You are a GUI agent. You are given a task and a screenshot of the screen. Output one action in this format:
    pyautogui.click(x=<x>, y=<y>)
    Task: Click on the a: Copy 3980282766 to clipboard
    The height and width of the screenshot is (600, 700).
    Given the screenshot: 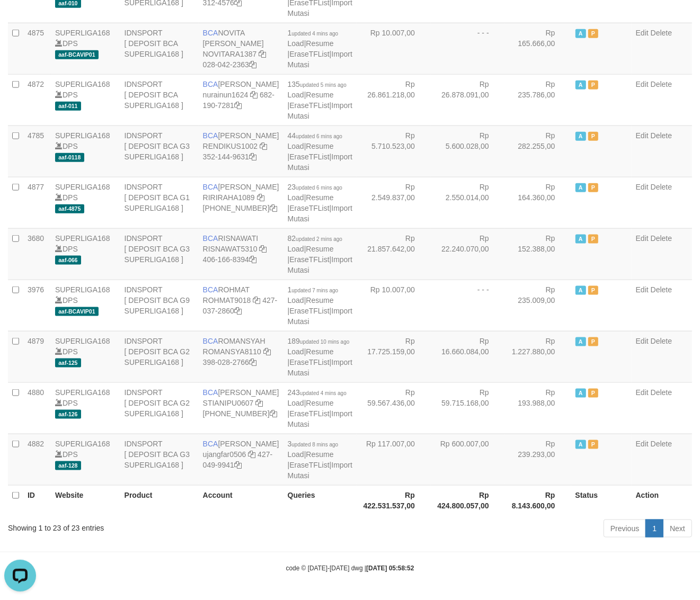 What is the action you would take?
    pyautogui.click(x=253, y=362)
    